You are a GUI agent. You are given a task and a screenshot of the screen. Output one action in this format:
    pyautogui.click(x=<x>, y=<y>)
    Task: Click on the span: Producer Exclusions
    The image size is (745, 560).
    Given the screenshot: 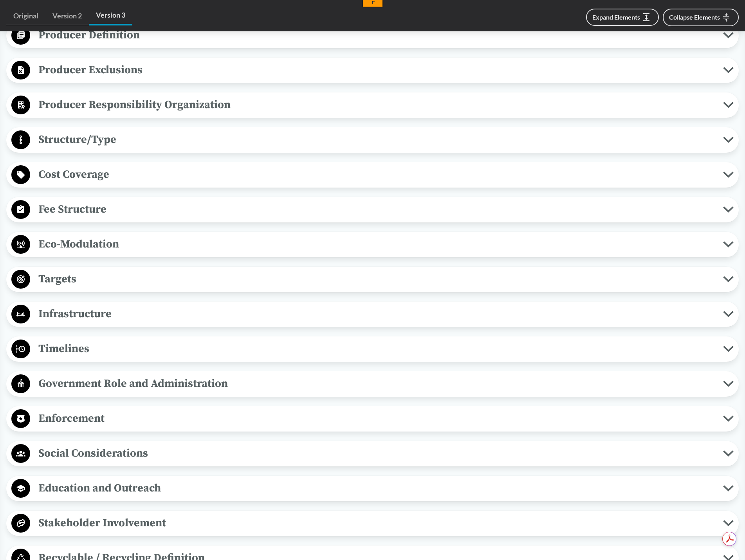 What is the action you would take?
    pyautogui.click(x=377, y=70)
    